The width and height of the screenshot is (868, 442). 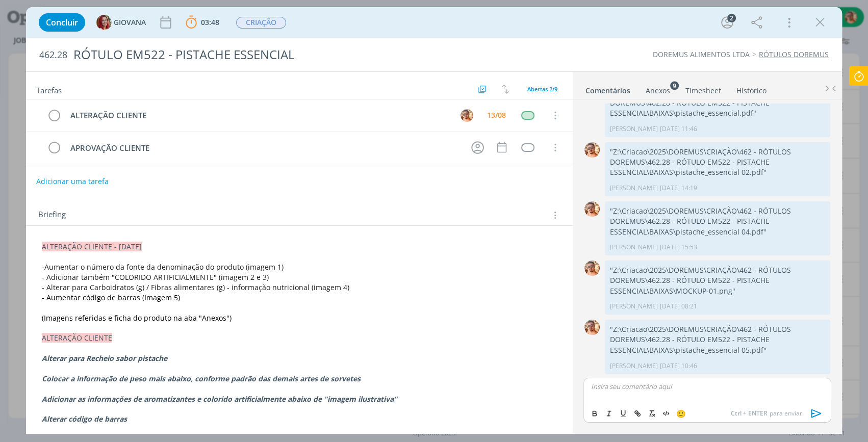 I want to click on span: 462.28, so click(x=53, y=55).